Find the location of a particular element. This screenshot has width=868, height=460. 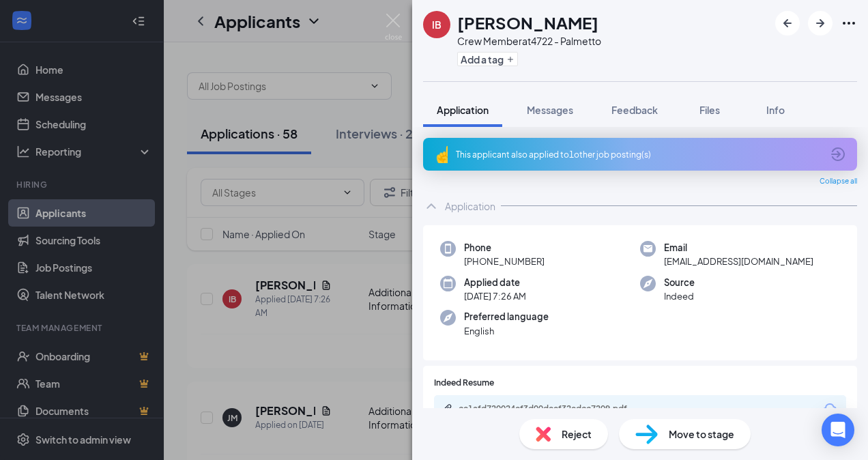

button: PlusAdd a tag is located at coordinates (487, 59).